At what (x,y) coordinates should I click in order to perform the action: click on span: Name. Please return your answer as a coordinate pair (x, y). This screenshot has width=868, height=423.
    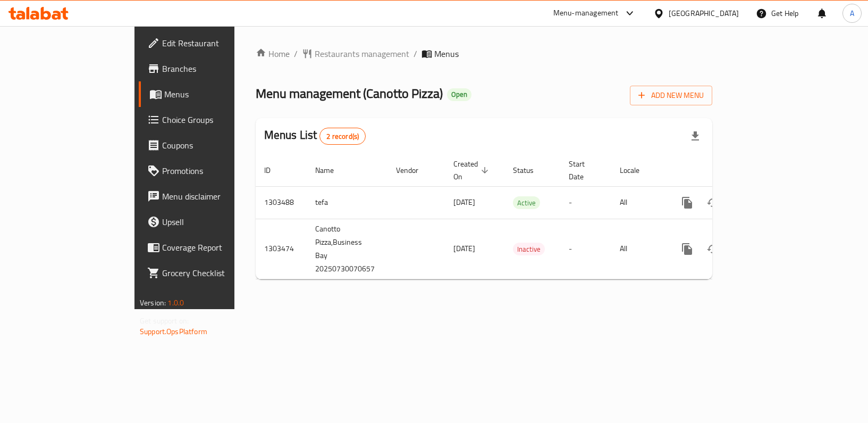
    Looking at the image, I should click on (331, 170).